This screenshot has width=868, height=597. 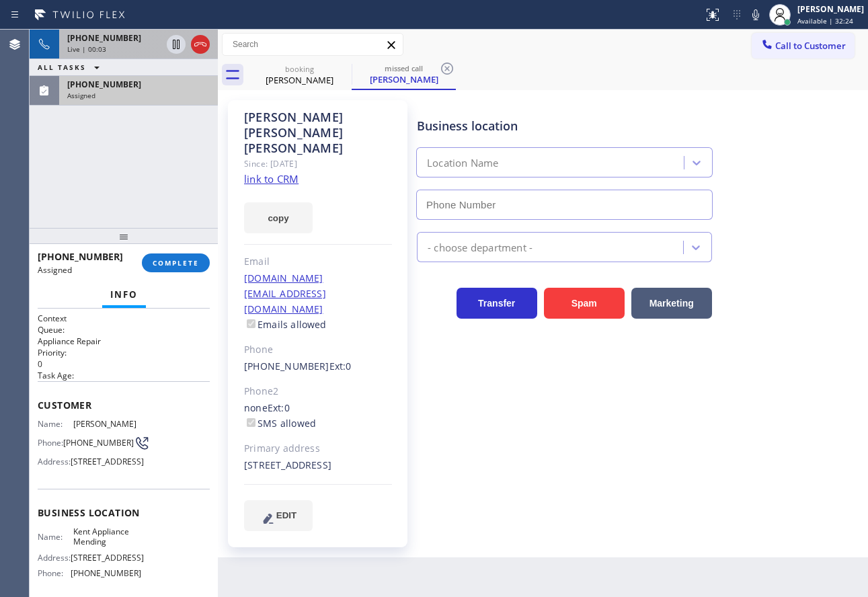 I want to click on button: Call to Customer, so click(x=803, y=46).